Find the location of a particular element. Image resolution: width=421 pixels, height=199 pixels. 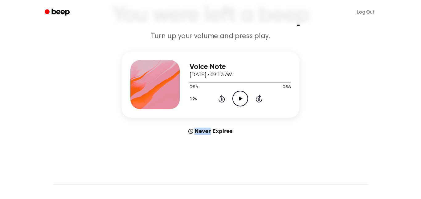

p: Turn up your volume and press play. is located at coordinates (211, 36).